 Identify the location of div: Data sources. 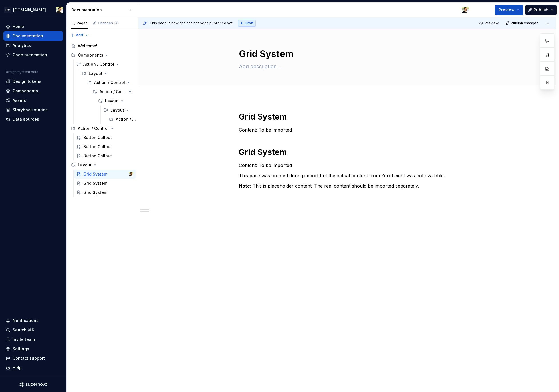
(25, 119).